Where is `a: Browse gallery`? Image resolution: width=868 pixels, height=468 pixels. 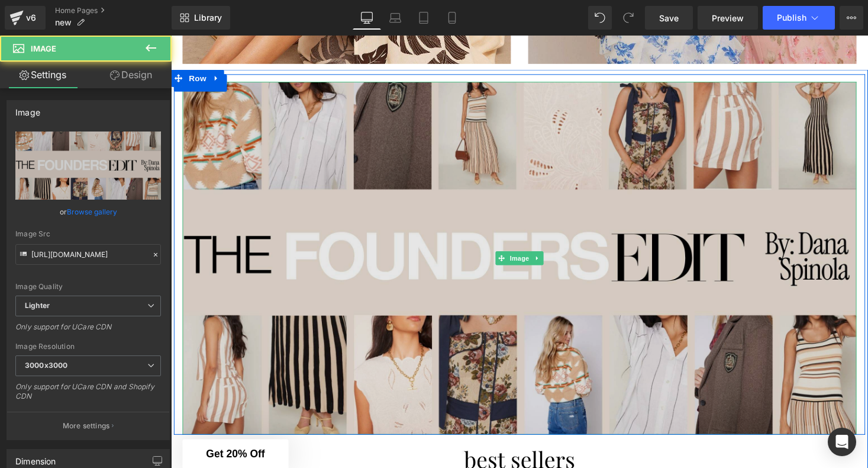
a: Browse gallery is located at coordinates (92, 211).